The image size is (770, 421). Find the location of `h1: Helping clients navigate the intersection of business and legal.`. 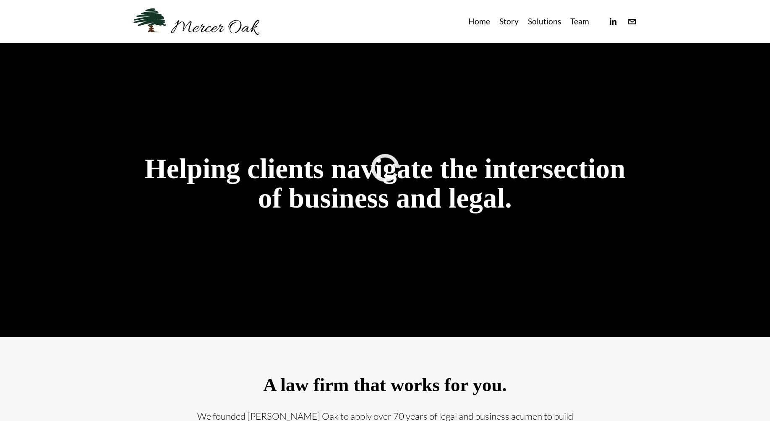

h1: Helping clients navigate the intersection of business and legal. is located at coordinates (385, 183).